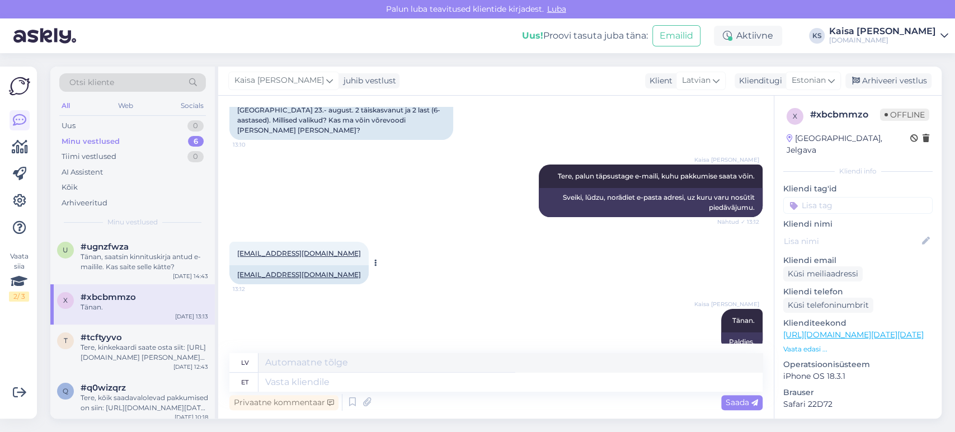 This screenshot has height=432, width=955. Describe the element at coordinates (133, 222) in the screenshot. I see `span: Minu vestlused` at that location.